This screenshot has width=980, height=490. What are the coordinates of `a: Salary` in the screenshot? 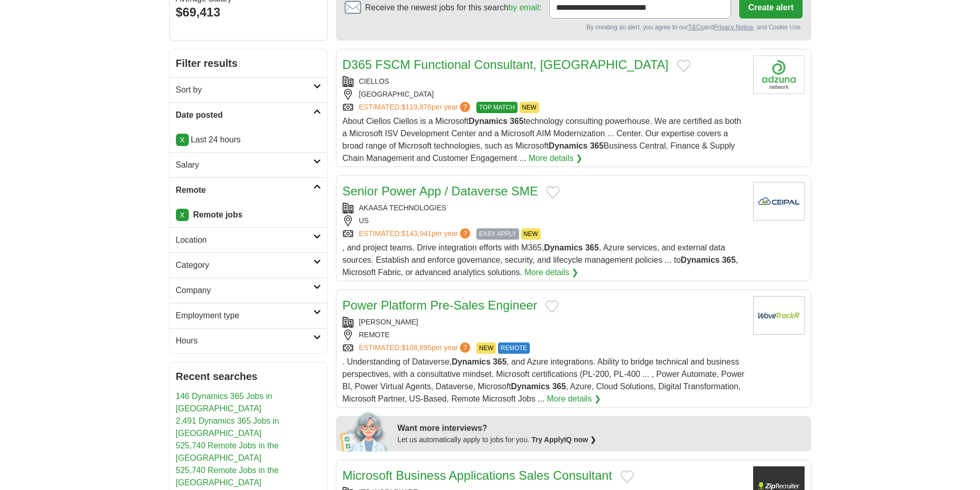 It's located at (249, 164).